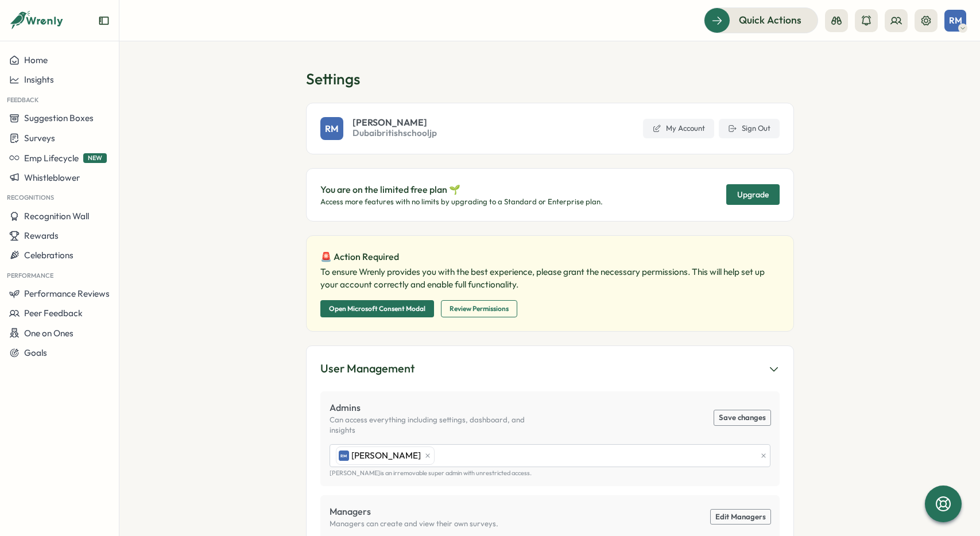 The width and height of the screenshot is (980, 536). Describe the element at coordinates (550, 79) in the screenshot. I see `h1: Settings` at that location.